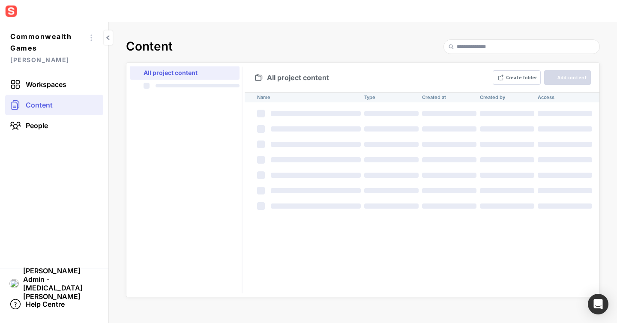 This screenshot has width=617, height=323. What do you see at coordinates (54, 126) in the screenshot?
I see `a: People` at bounding box center [54, 126].